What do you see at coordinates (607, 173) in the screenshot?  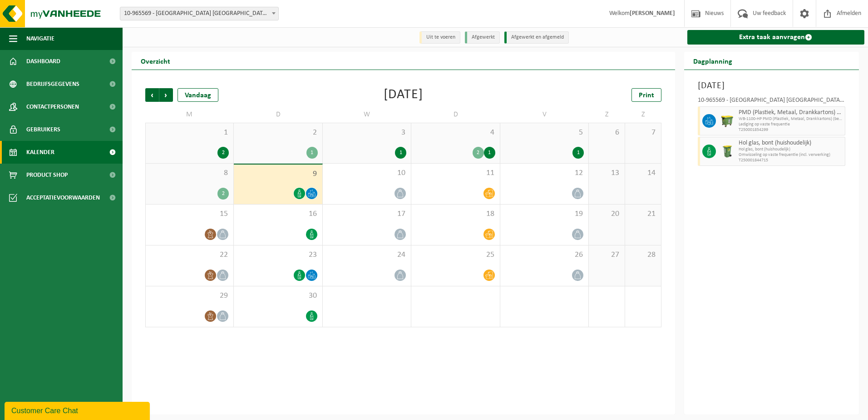 I see `span: 13` at bounding box center [607, 173].